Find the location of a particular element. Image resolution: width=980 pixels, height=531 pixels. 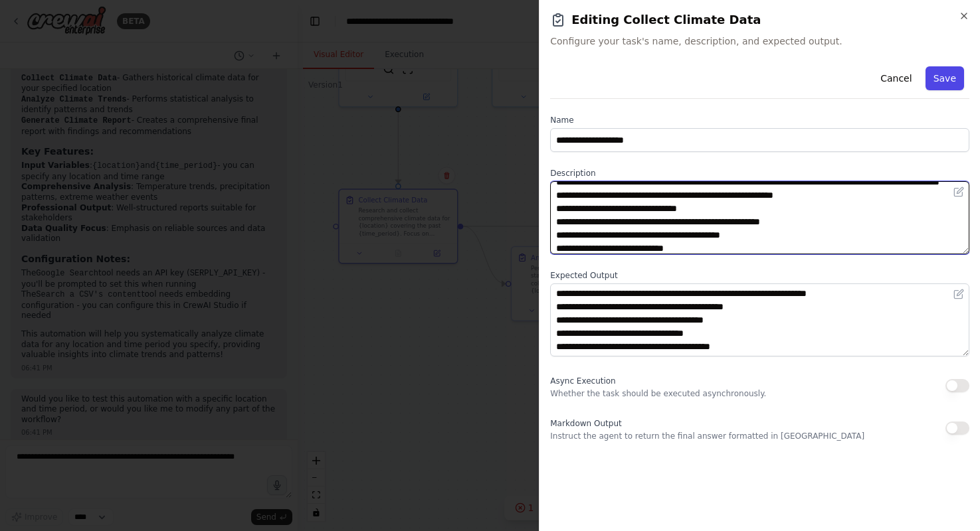

label: Description is located at coordinates (759, 174).